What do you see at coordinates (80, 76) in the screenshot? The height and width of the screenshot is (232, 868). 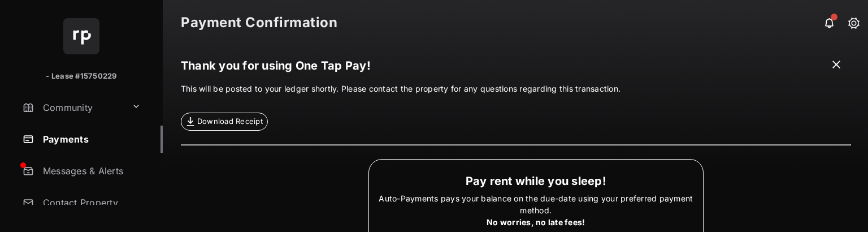 I see `p: - Lease #15750229` at bounding box center [80, 76].